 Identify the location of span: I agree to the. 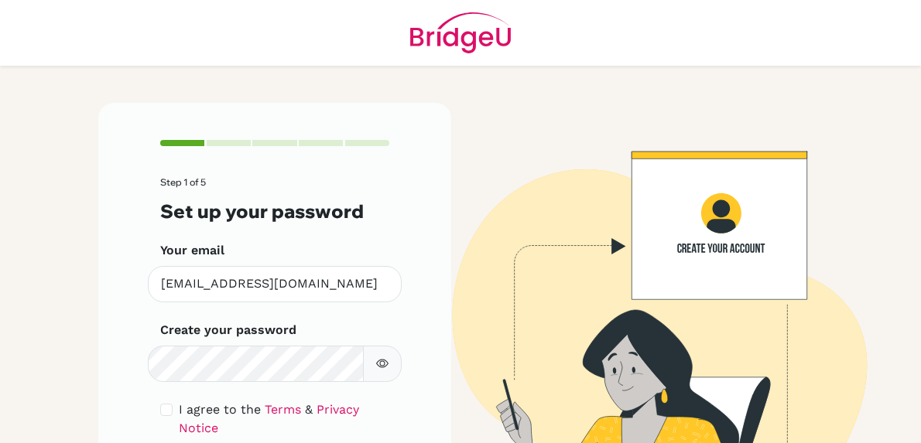
(220, 409).